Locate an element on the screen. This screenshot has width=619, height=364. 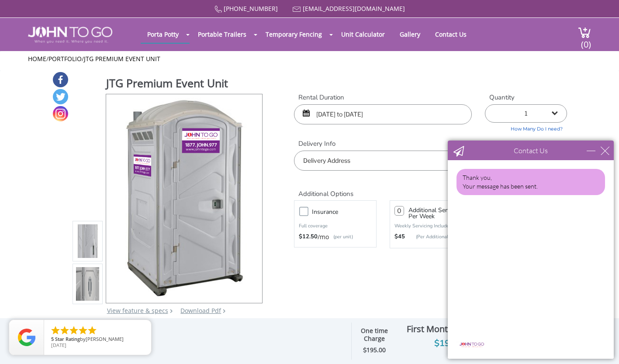
a: Instagram is located at coordinates (60, 114).